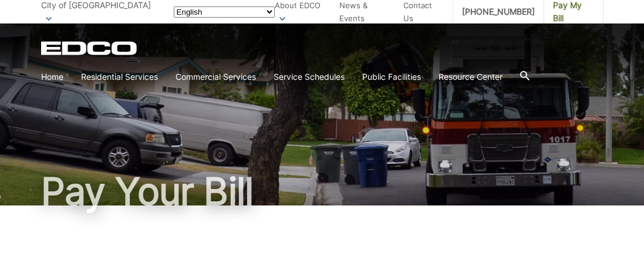 The width and height of the screenshot is (644, 263). Describe the element at coordinates (52, 77) in the screenshot. I see `a: Home` at that location.